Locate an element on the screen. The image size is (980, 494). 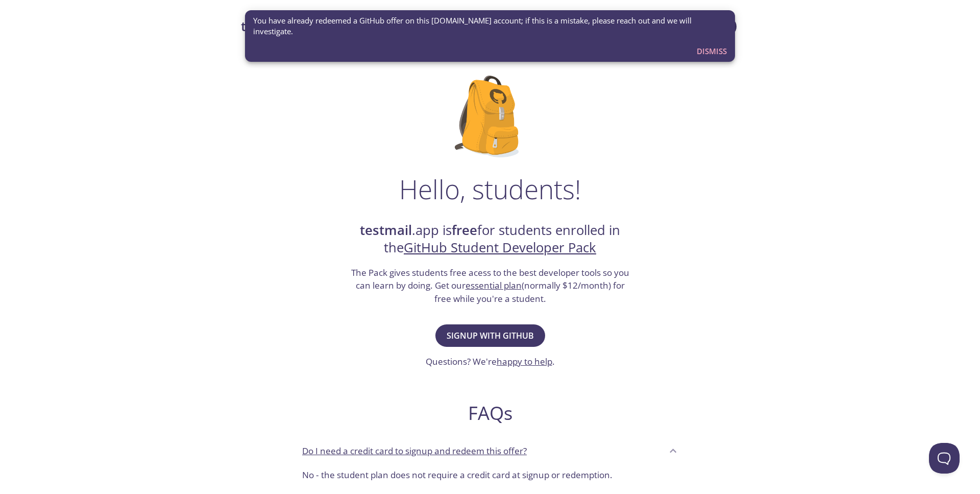
button: Signup with GitHub is located at coordinates (490, 335).